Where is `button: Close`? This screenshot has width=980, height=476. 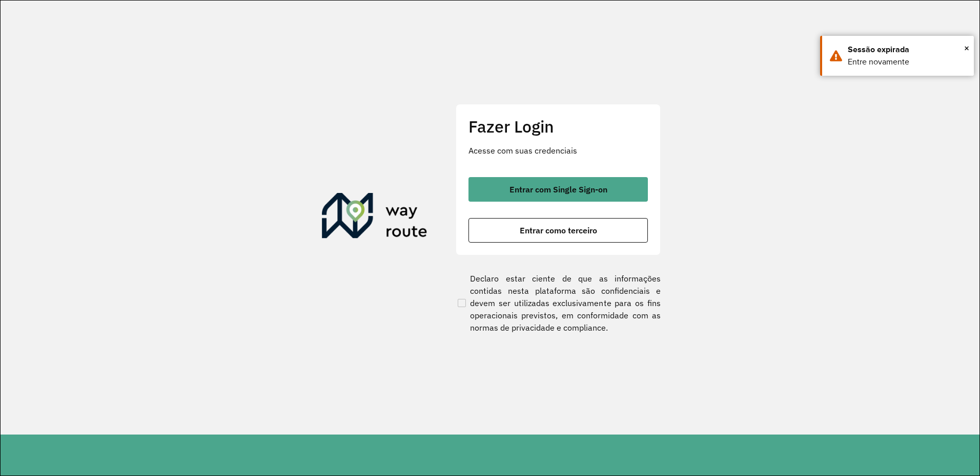 button: Close is located at coordinates (967, 48).